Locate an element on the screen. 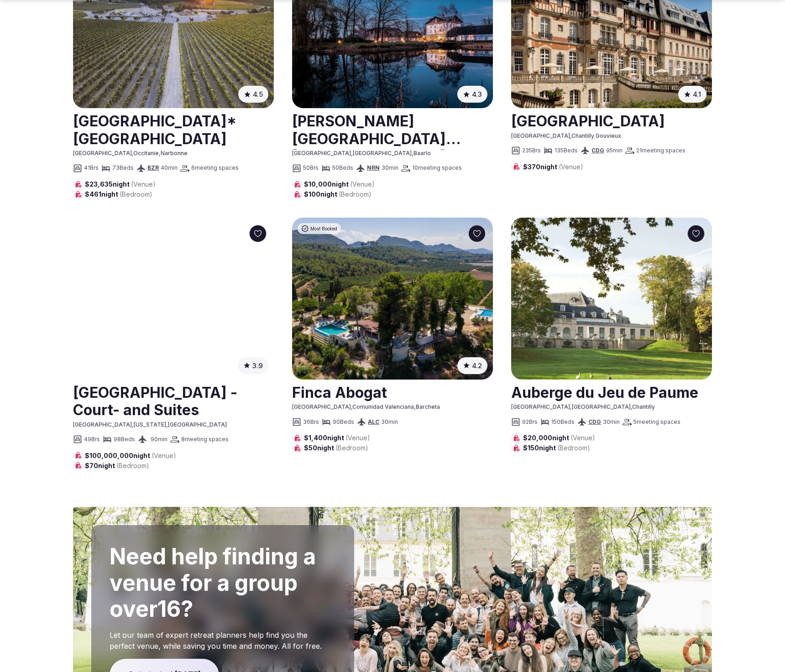  span: 40 min is located at coordinates (169, 168).